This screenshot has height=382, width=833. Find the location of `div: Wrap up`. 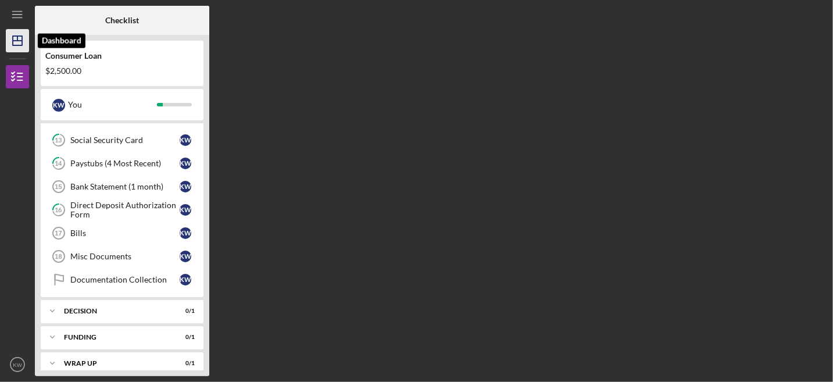

div: Wrap up is located at coordinates (115, 363).